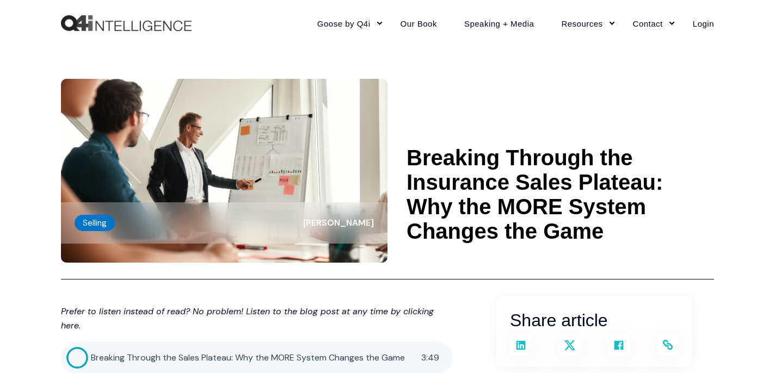  I want to click on div: Play, so click(77, 358).